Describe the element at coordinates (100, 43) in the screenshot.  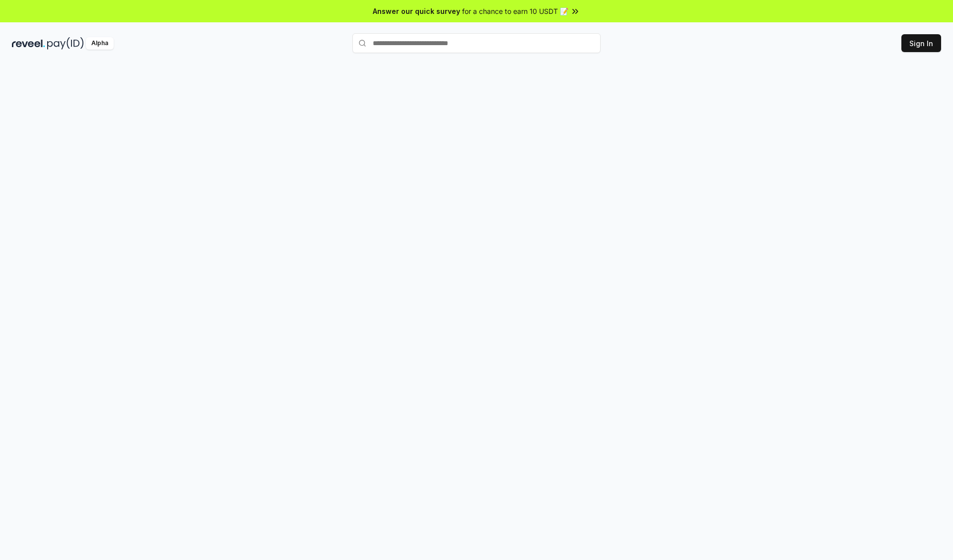
I see `div: Alpha` at that location.